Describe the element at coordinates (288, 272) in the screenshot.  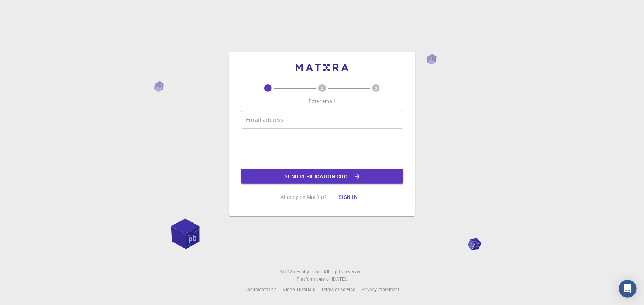
I see `span: © 2025` at that location.